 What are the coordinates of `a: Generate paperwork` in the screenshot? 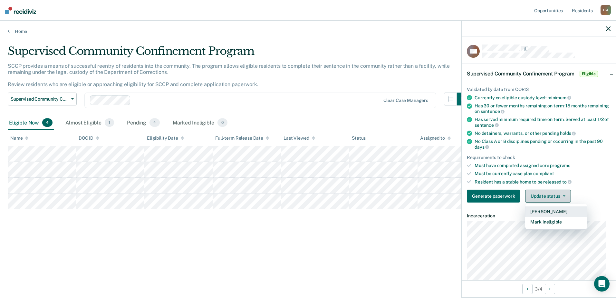 It's located at (495, 196).